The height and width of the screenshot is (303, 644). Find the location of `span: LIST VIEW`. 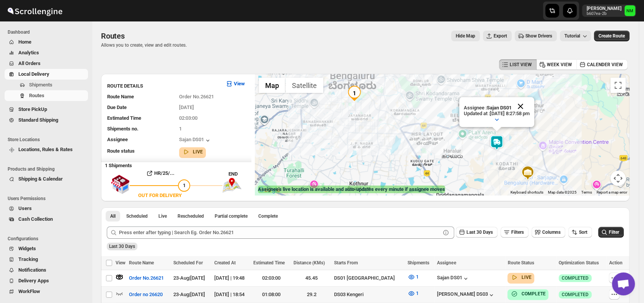

span: LIST VIEW is located at coordinates (521, 65).